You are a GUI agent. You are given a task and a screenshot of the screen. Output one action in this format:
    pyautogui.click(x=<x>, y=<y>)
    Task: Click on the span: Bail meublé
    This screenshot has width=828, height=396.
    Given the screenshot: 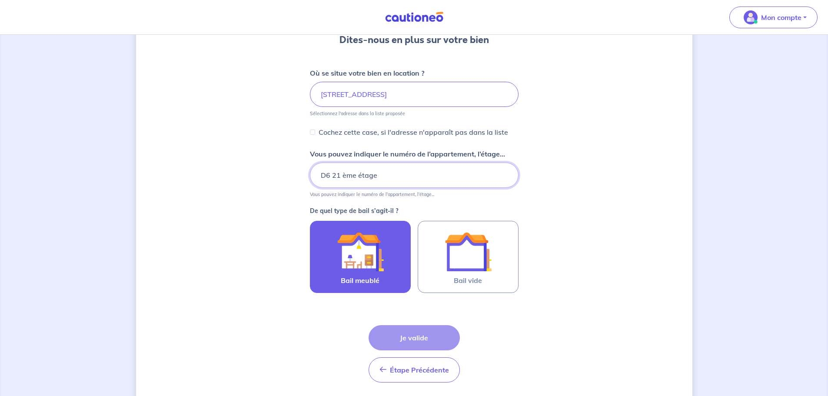 What is the action you would take?
    pyautogui.click(x=360, y=280)
    